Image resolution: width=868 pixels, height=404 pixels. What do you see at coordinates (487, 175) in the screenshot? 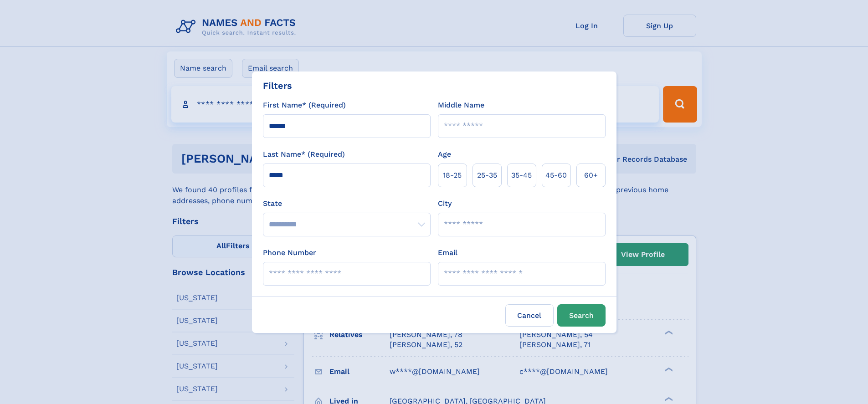
I see `span: 25‑35` at bounding box center [487, 175].